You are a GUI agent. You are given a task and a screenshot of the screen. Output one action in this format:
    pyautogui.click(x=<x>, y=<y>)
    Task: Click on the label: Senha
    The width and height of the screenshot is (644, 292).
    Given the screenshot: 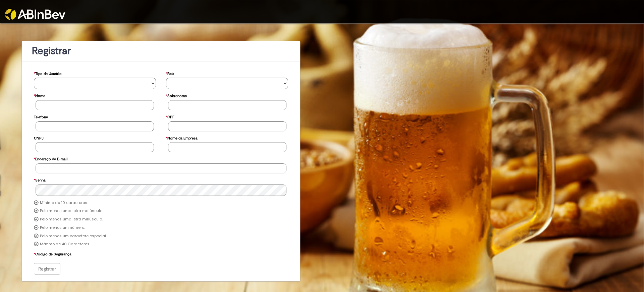 What is the action you would take?
    pyautogui.click(x=39, y=179)
    